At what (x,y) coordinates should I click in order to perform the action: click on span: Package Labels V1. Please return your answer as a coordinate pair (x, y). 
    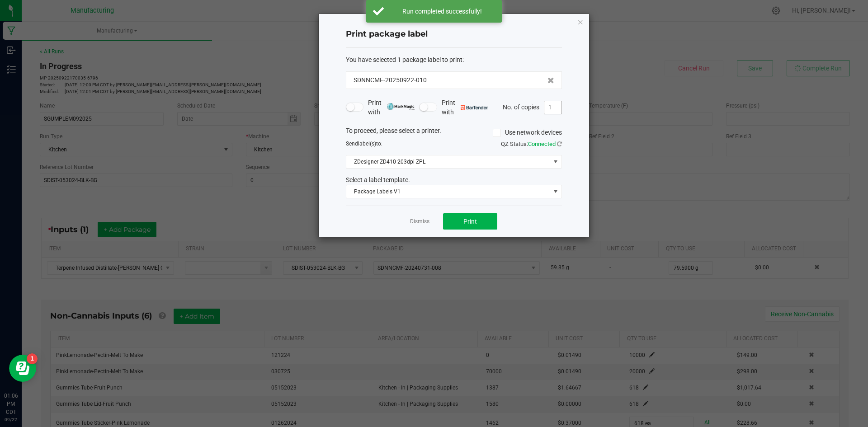
    Looking at the image, I should click on (448, 192).